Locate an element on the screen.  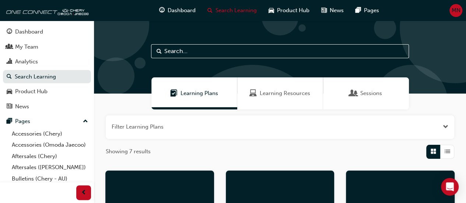
a: oneconnect is located at coordinates (46, 10).